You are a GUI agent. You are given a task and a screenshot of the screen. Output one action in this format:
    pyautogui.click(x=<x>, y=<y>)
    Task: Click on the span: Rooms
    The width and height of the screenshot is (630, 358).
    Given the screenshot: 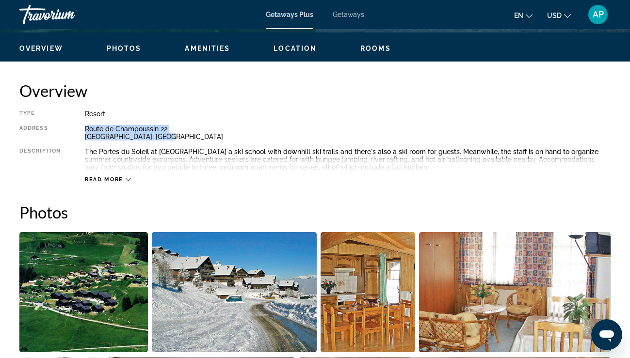 What is the action you would take?
    pyautogui.click(x=375, y=49)
    